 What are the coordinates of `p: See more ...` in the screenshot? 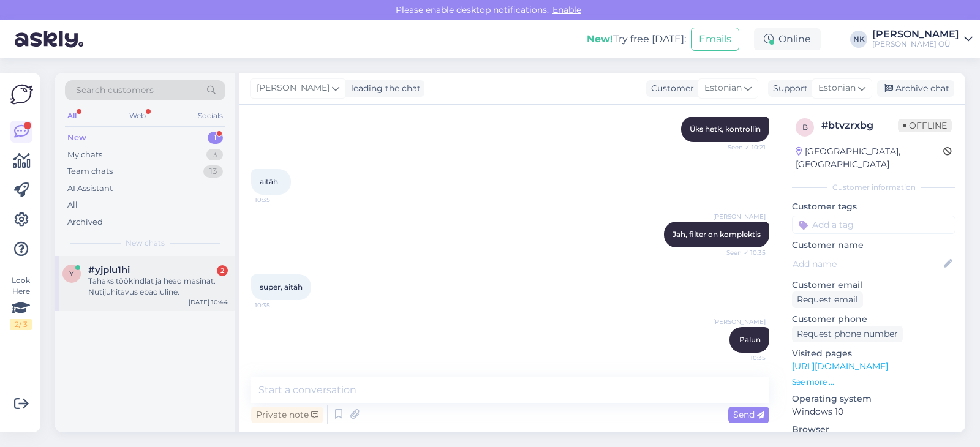 It's located at (873, 382).